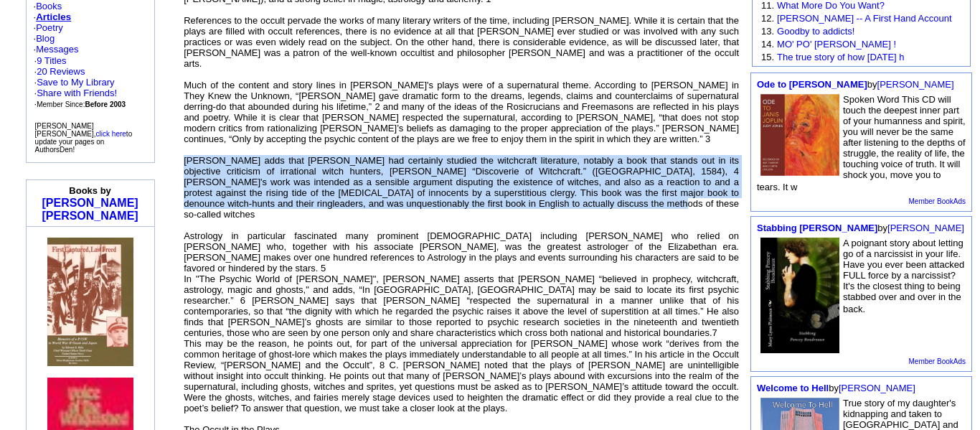 Image resolution: width=980 pixels, height=430 pixels. Describe the element at coordinates (81, 104) in the screenshot. I see `font: Member Since:` at that location.